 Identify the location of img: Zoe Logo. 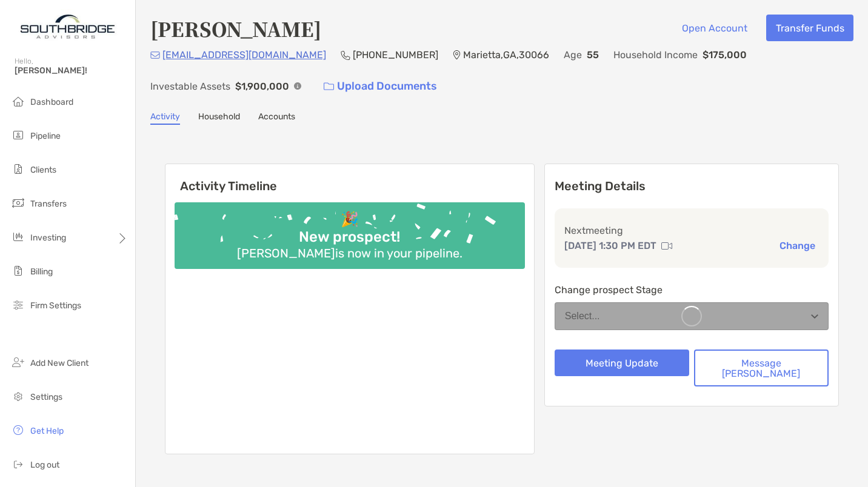
(67, 26).